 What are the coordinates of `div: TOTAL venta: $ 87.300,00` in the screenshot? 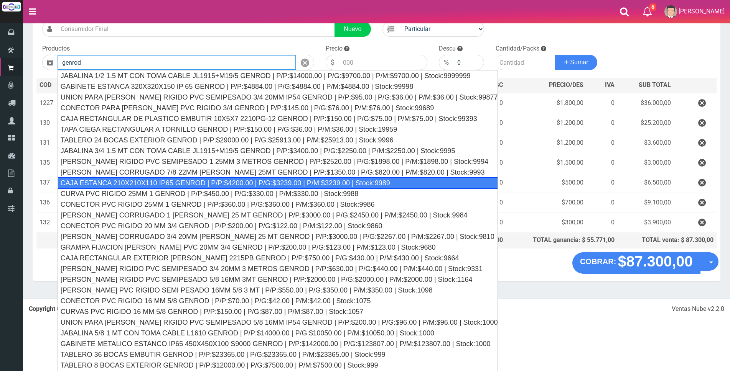 It's located at (667, 240).